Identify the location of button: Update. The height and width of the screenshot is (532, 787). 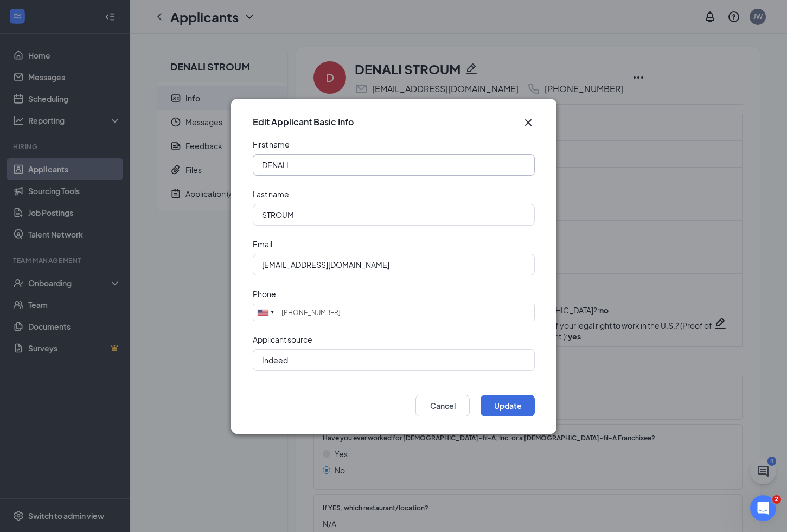
(508, 406).